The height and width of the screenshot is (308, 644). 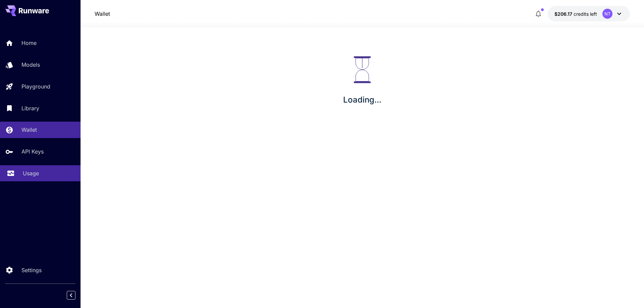 I want to click on p: Settings, so click(x=32, y=270).